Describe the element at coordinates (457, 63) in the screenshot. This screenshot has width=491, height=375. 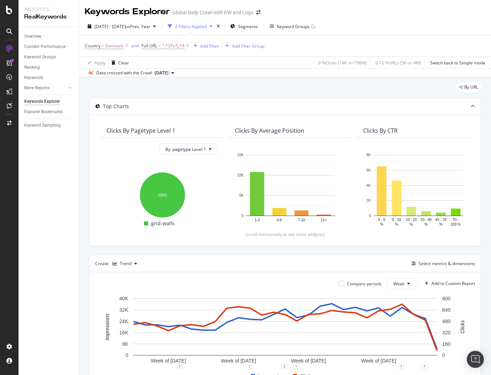
I see `div: Switch back to Simple mode` at that location.